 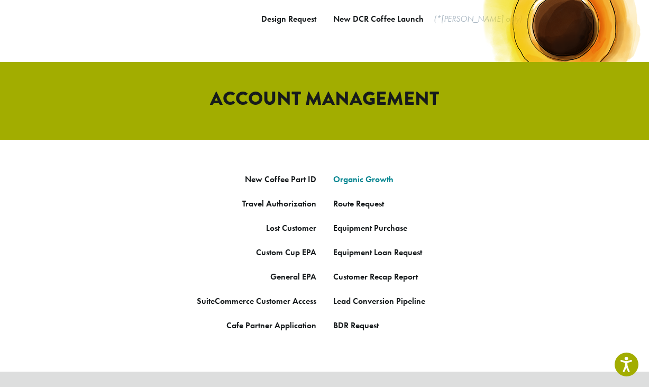 What do you see at coordinates (378, 252) in the screenshot?
I see `a: Equipment Loan Request` at bounding box center [378, 252].